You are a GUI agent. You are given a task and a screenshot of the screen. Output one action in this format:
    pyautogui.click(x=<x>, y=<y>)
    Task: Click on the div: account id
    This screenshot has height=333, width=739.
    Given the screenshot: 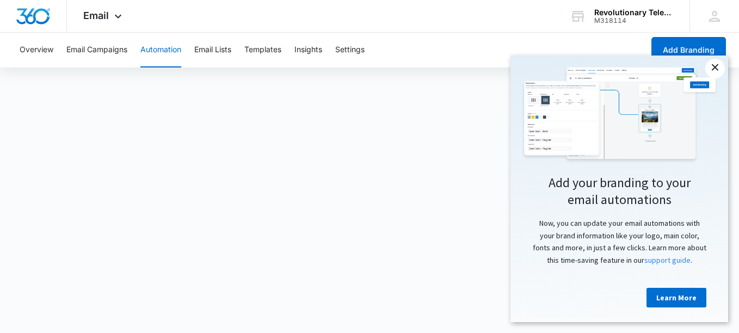 What is the action you would take?
    pyautogui.click(x=634, y=21)
    